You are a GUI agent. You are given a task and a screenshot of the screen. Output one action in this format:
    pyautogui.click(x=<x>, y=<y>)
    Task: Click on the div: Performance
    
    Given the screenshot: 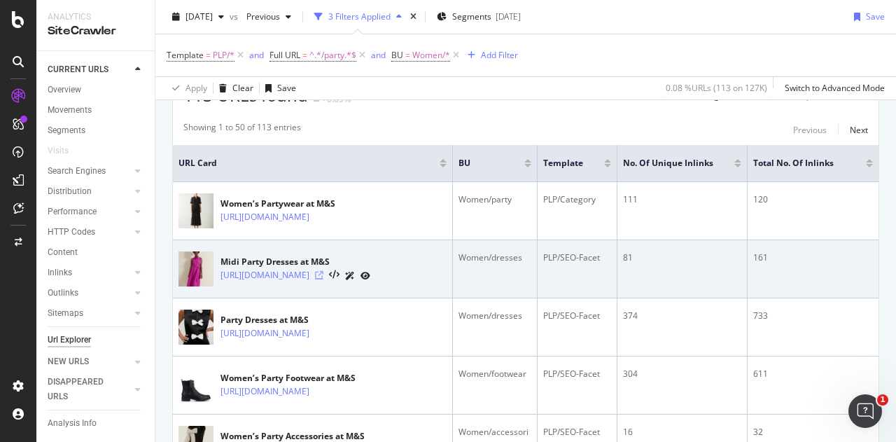 What is the action you would take?
    pyautogui.click(x=72, y=211)
    